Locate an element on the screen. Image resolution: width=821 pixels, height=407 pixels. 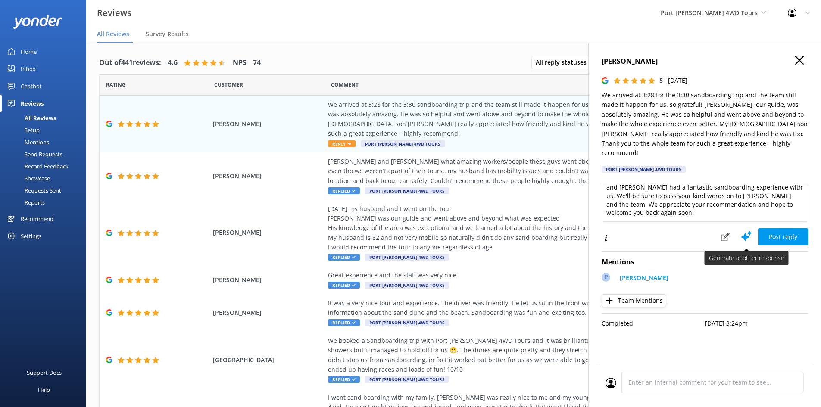
div: Settings is located at coordinates (31, 236).